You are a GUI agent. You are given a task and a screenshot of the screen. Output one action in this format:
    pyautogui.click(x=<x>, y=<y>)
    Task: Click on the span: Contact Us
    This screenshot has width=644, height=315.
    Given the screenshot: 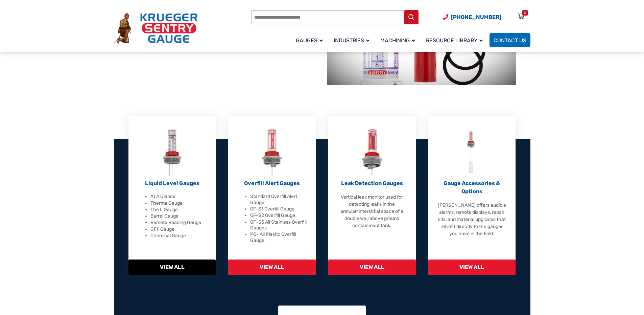 What is the action you would take?
    pyautogui.click(x=510, y=40)
    